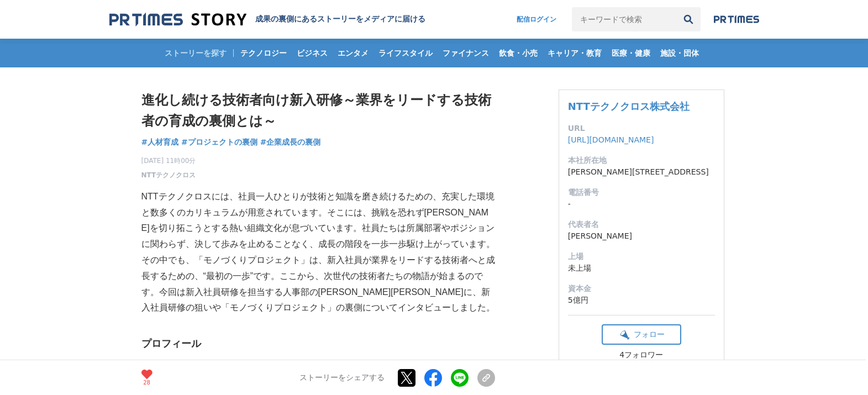 The image size is (868, 395). Describe the element at coordinates (679, 53) in the screenshot. I see `span: 施設・団体` at that location.